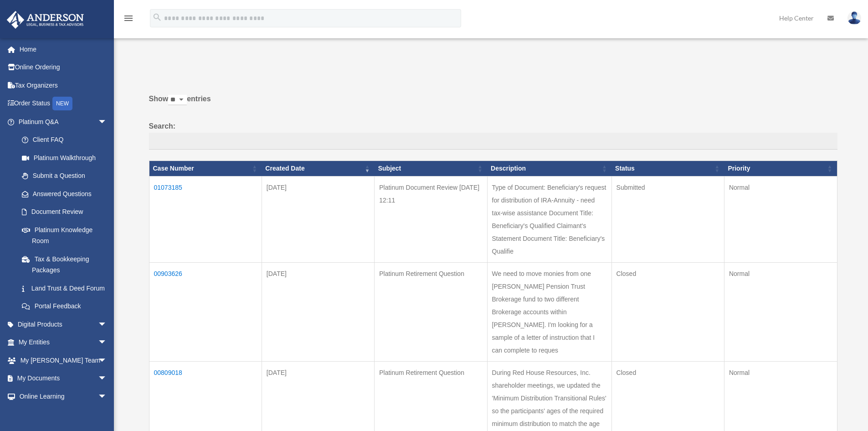  What do you see at coordinates (64, 158) in the screenshot?
I see `a: Platinum Walkthrough` at bounding box center [64, 158].